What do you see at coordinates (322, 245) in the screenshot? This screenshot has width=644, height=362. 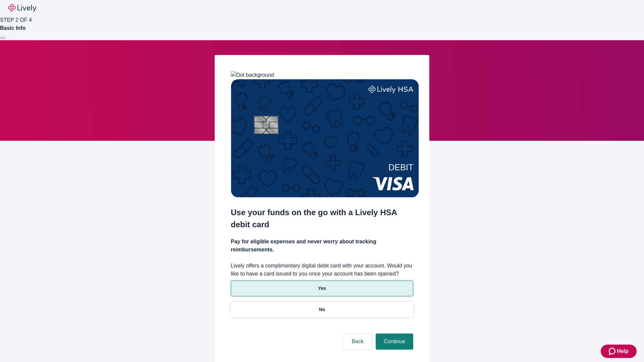 I see `h4: Pay for eligible expenses and never worry about tracking reimbursements.` at bounding box center [322, 245].